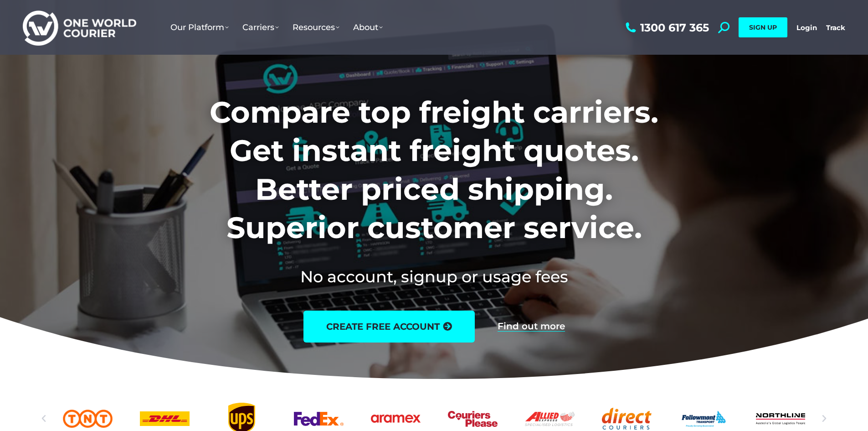  Describe the element at coordinates (763, 27) in the screenshot. I see `span: SIGN UP` at that location.